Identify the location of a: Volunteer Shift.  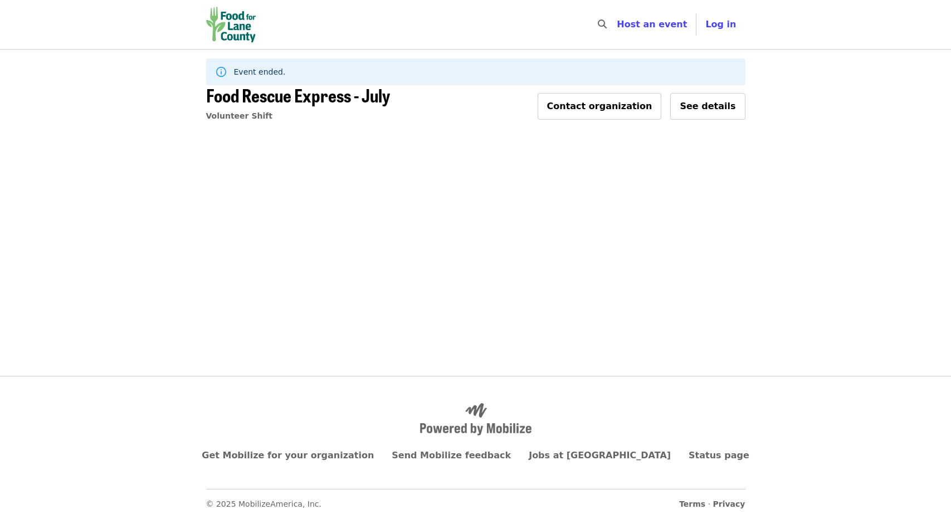
(240, 116).